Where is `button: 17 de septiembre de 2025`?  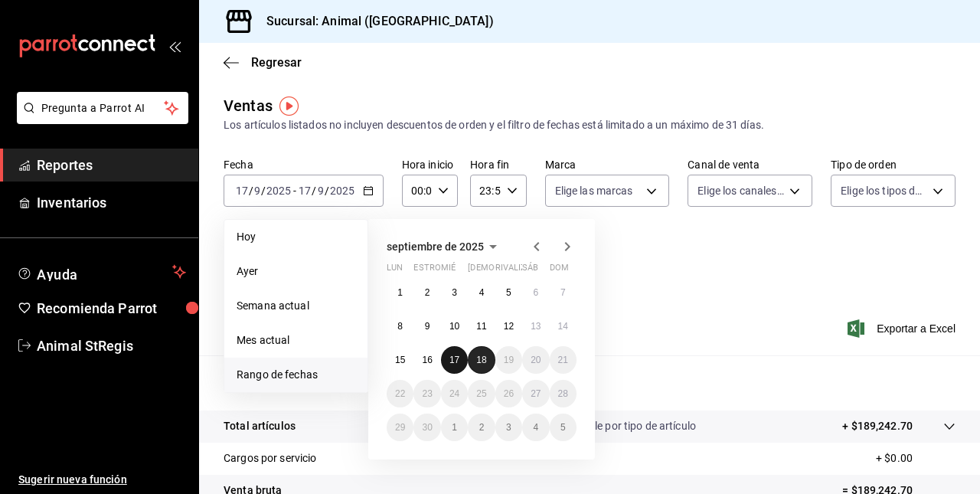 button: 17 de septiembre de 2025 is located at coordinates (454, 360).